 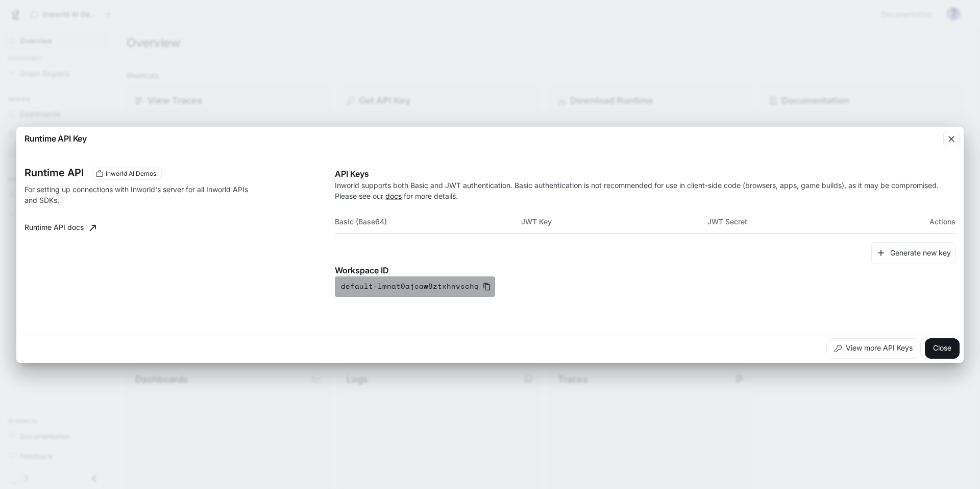 What do you see at coordinates (925, 221) in the screenshot?
I see `th: Actions` at bounding box center [925, 221].